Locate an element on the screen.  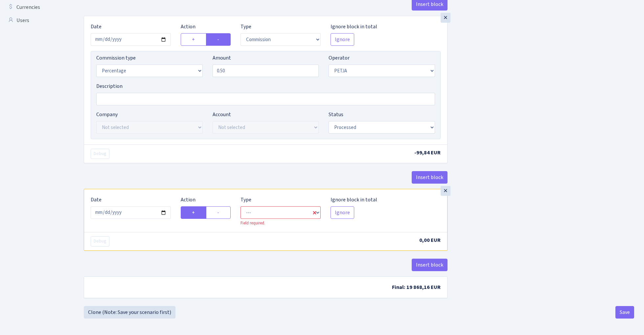
button: Save is located at coordinates (625, 312).